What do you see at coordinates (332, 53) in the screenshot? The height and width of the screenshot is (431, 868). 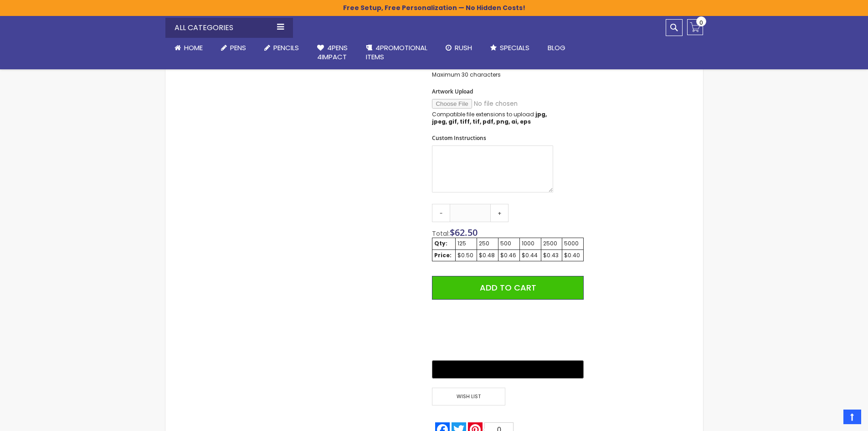 I see `a: 4Pens4impact` at bounding box center [332, 53].